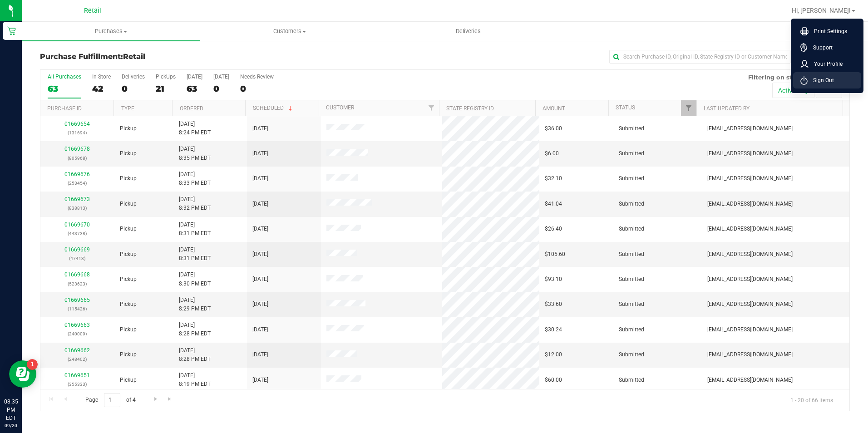  I want to click on div: PickUps, so click(166, 76).